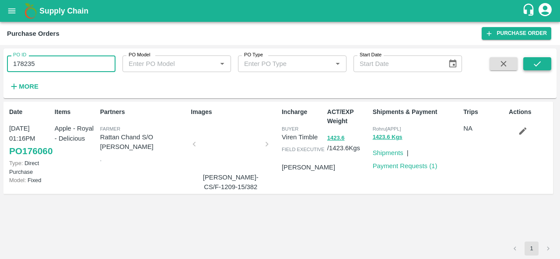 Image resolution: width=560 pixels, height=259 pixels. Describe the element at coordinates (234, 112) in the screenshot. I see `p: Images` at that location.